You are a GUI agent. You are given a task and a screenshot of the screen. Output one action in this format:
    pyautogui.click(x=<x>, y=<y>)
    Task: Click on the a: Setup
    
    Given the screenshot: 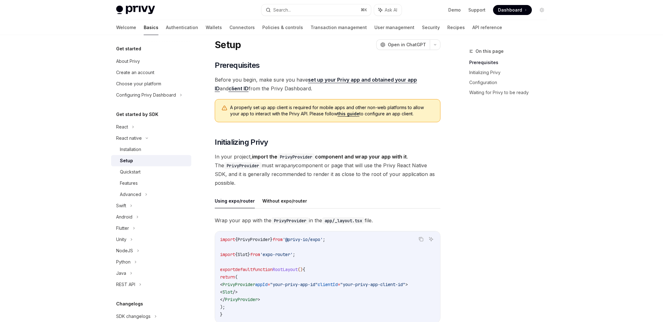 What is the action you would take?
    pyautogui.click(x=151, y=161)
    